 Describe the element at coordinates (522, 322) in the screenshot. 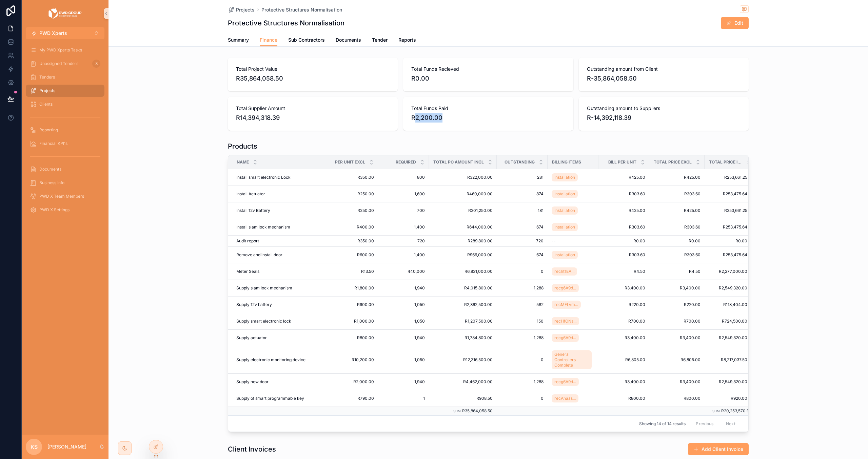

I see `a: 150` at that location.